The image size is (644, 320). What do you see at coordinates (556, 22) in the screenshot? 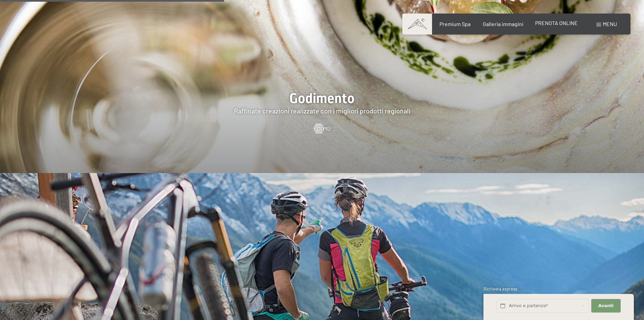
I see `a: PRENOTA ONLINE` at bounding box center [556, 22].